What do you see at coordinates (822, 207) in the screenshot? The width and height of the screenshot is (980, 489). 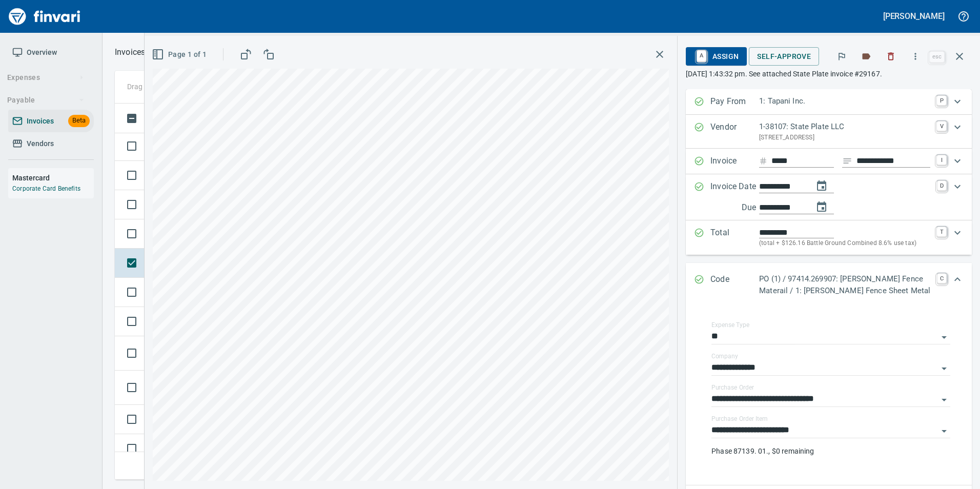 I see `button: change due date` at bounding box center [822, 207].